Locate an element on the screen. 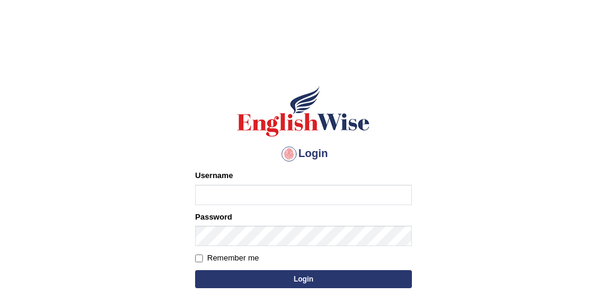 The height and width of the screenshot is (296, 607). label: Password is located at coordinates (213, 217).